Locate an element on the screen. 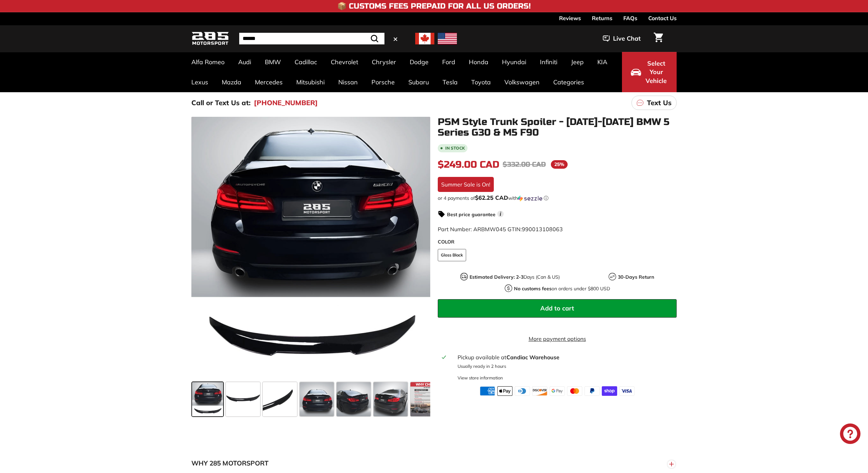  inbox-online-store-chat: Shopify online store chat is located at coordinates (850, 434).